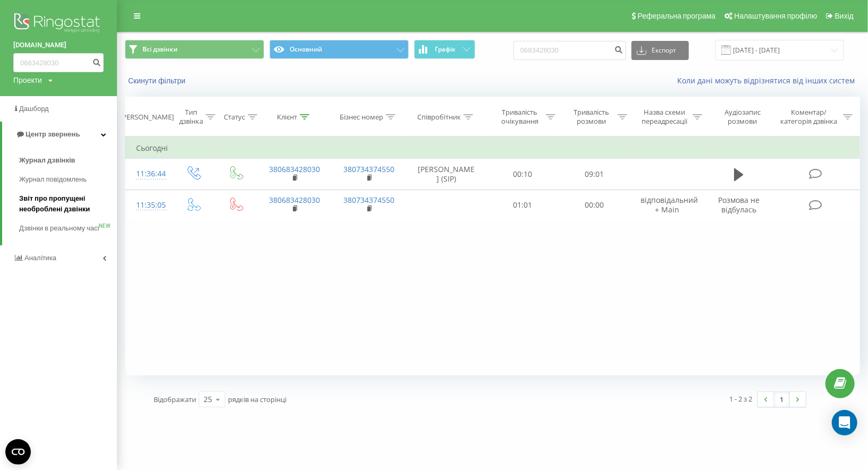 Image resolution: width=868 pixels, height=470 pixels. I want to click on a: Звіт про пропущені необроблені дзвінки, so click(68, 204).